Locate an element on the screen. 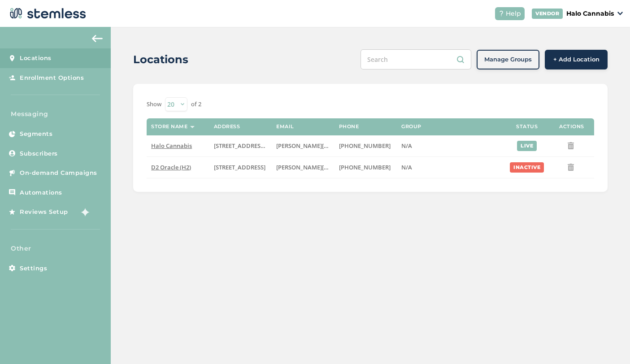  img: glitter-stars-b7820f95.gif is located at coordinates (84, 212).